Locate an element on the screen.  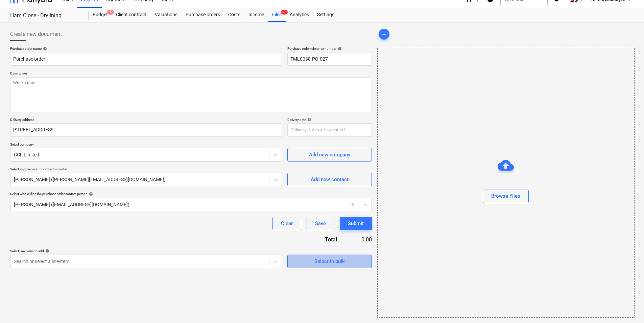
a: Files9+ is located at coordinates (277, 15).